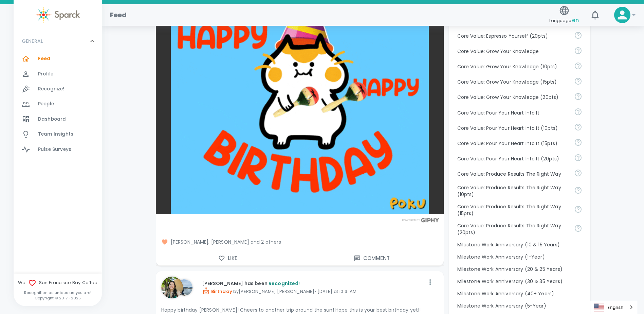  I want to click on p: Milestone Work Anniversary (40+ Years), so click(520, 294).